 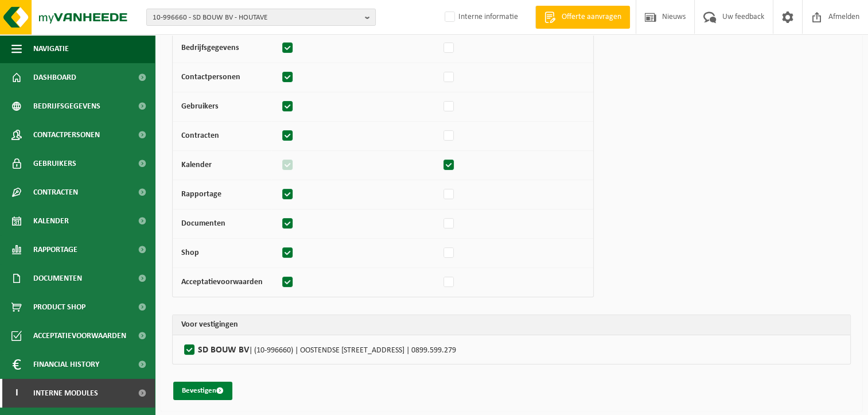 I want to click on label: Interne informatie, so click(x=481, y=17).